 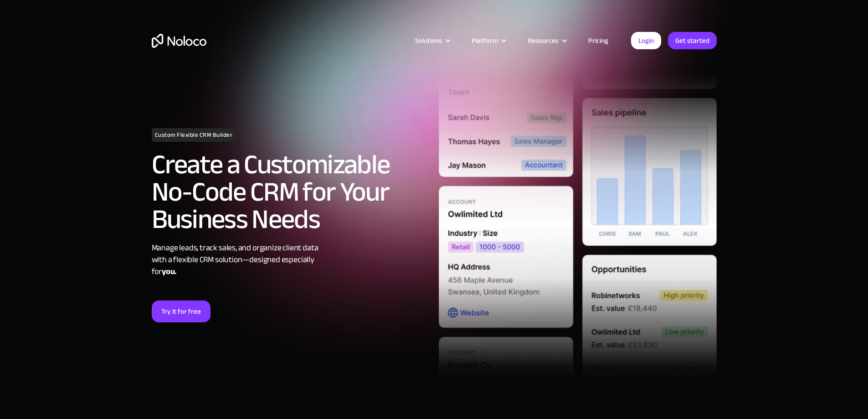 I want to click on h2: Create a Customizable No-Code CRM for Your Business Needs, so click(x=290, y=192).